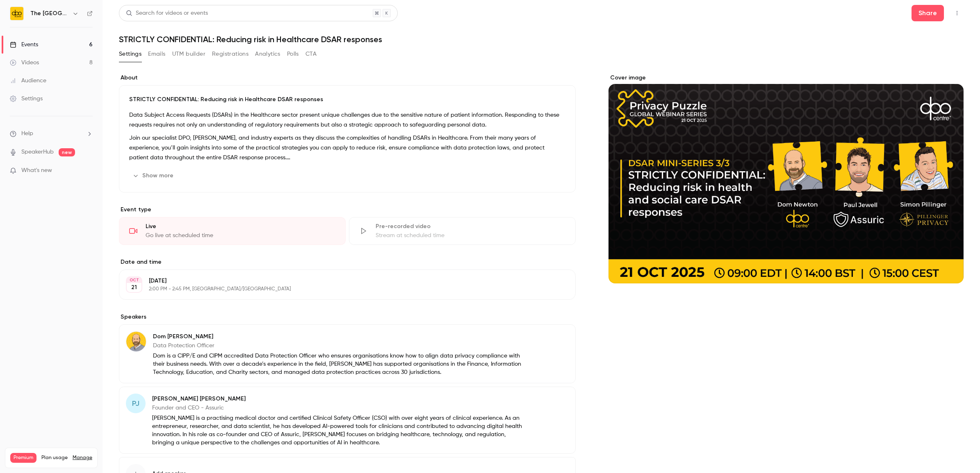 The width and height of the screenshot is (980, 473). I want to click on div: Videos, so click(24, 62).